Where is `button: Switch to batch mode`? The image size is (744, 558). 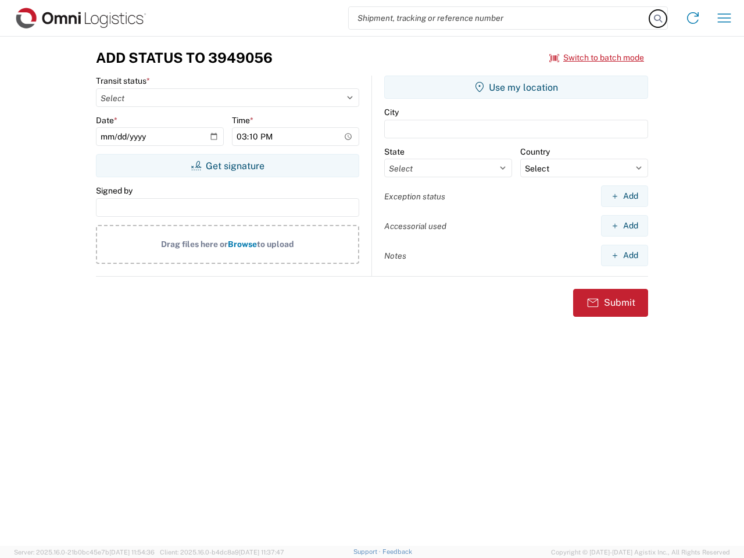
button: Switch to batch mode is located at coordinates (596, 58).